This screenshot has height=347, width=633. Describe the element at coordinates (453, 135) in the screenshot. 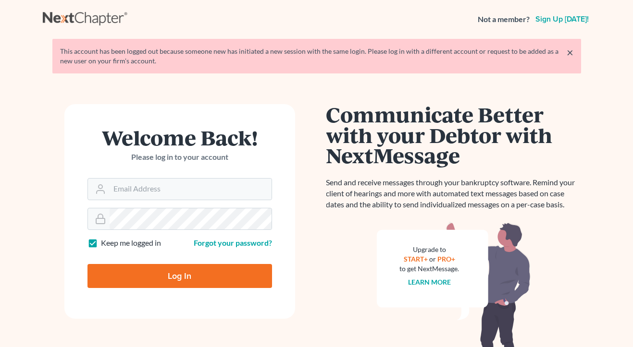

I see `h1: Communicate Better with your Debtor with NextMessage` at that location.